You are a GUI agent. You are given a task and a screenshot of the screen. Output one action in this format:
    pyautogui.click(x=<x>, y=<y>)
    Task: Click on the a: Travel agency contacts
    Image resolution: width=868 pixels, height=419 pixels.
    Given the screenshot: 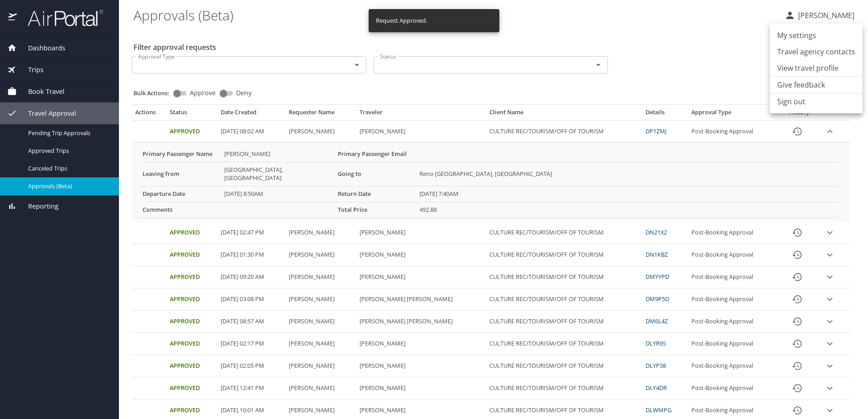 What is the action you would take?
    pyautogui.click(x=816, y=52)
    